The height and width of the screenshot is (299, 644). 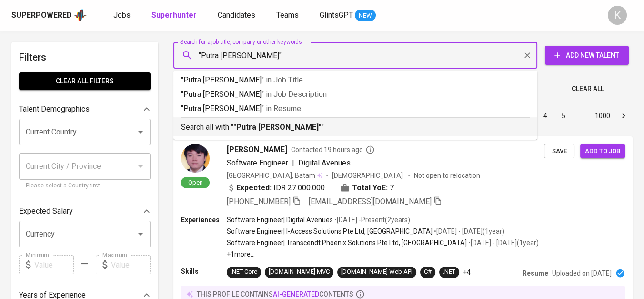 What do you see at coordinates (195, 158) in the screenshot?
I see `img: ef837fdd01022966858f28fcf664b954.jpg` at bounding box center [195, 158].